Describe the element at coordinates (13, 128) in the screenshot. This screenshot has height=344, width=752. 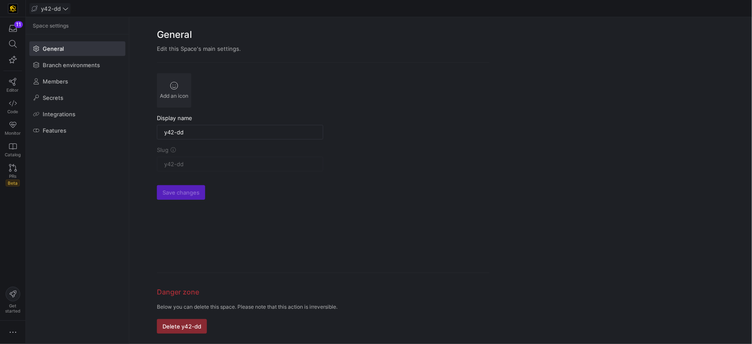
I see `a: Monitor` at that location.